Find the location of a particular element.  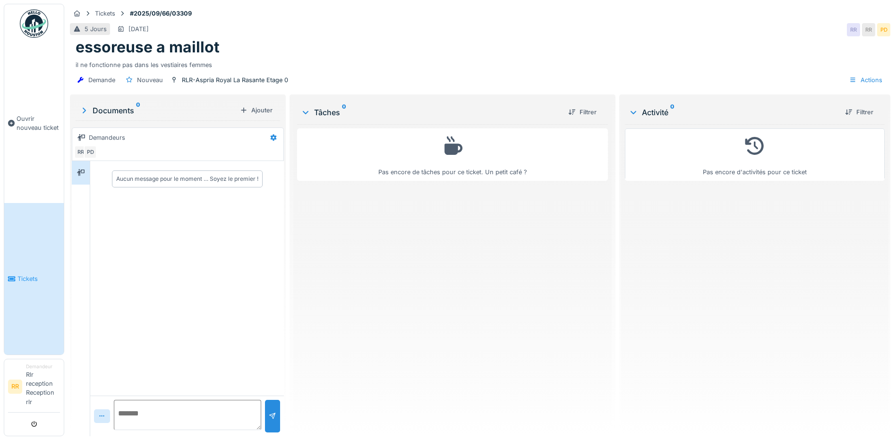

div: Activité is located at coordinates (733, 112).